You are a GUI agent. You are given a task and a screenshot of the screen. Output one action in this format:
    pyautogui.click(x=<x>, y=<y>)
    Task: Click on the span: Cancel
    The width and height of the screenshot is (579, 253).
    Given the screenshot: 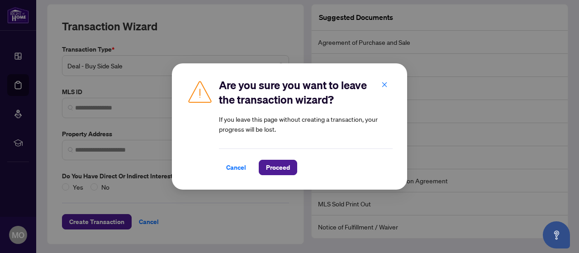 What is the action you would take?
    pyautogui.click(x=236, y=167)
    